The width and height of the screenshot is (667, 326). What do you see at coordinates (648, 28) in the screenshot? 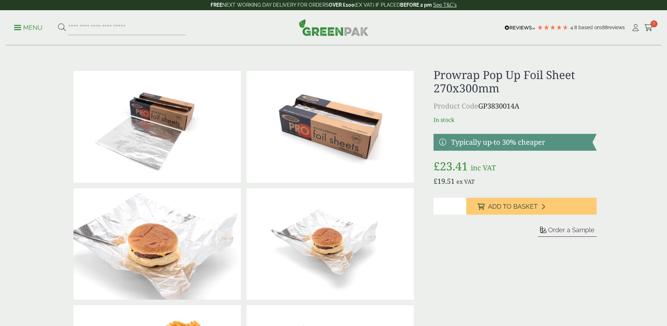
I see `a: 0` at bounding box center [648, 28].